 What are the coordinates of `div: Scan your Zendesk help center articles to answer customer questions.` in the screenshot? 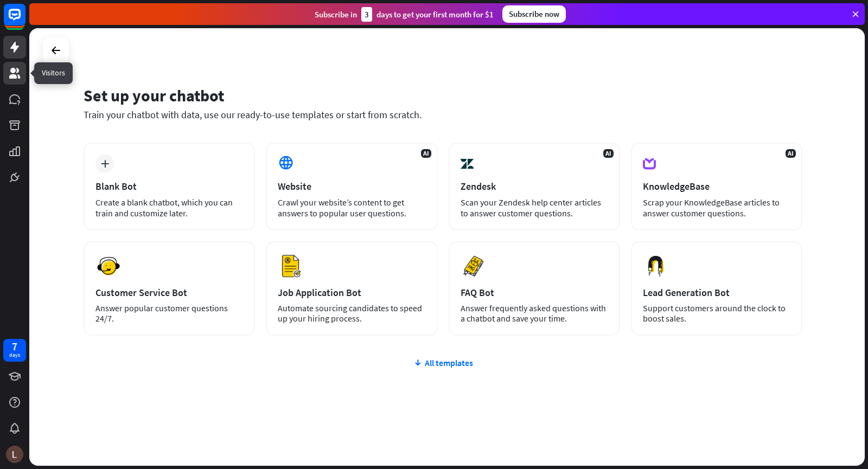 It's located at (535, 208).